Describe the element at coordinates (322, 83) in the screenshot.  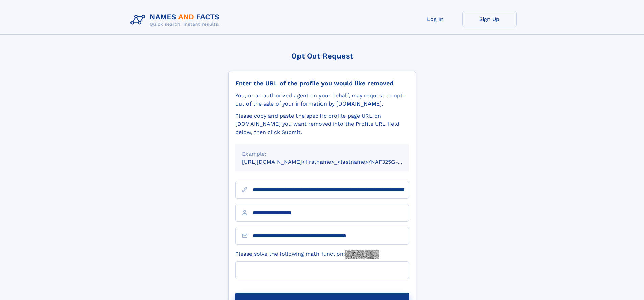
I see `div: Enter the URL of the profile you would like removed` at that location.